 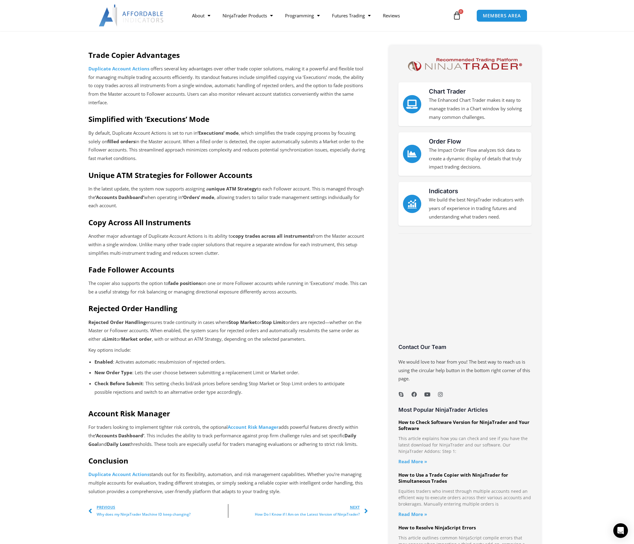 I want to click on p: stands out for its flexibility, automation, and risk management capabilities. Whether you’re mana..., so click(x=228, y=483).